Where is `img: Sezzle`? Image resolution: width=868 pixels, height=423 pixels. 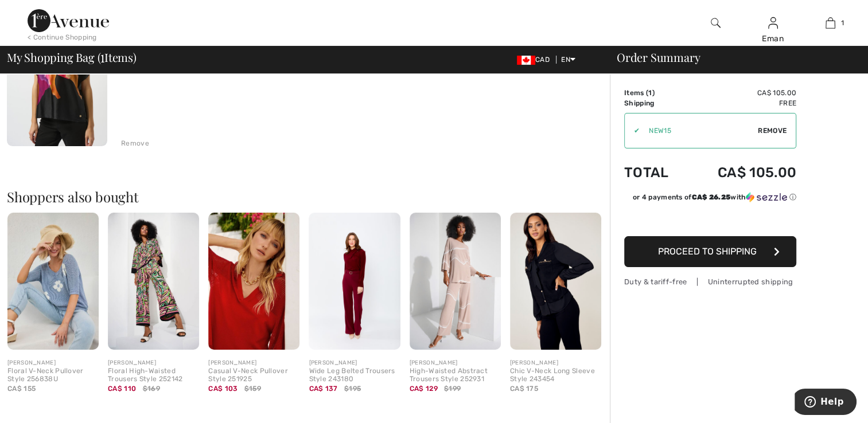 img: Sezzle is located at coordinates (767, 197).